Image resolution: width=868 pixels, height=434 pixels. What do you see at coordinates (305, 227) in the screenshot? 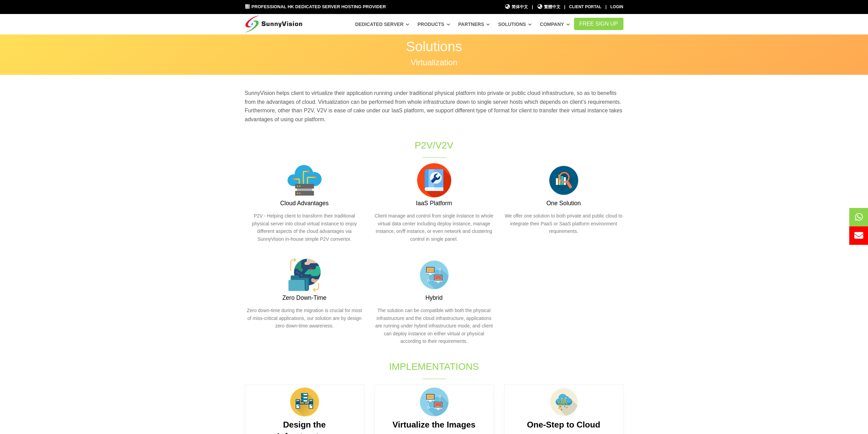
I see `p: P2V - Helping client to transform their traditional physical server into cloud virtual instance t...` at bounding box center [305, 227].